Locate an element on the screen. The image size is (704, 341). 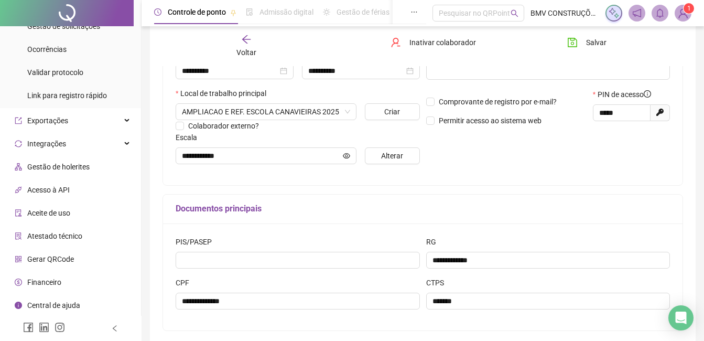
img: sparkle-icon.fc2bf0ac1784a2077858766a79e2daf3.svg is located at coordinates (614, 13).